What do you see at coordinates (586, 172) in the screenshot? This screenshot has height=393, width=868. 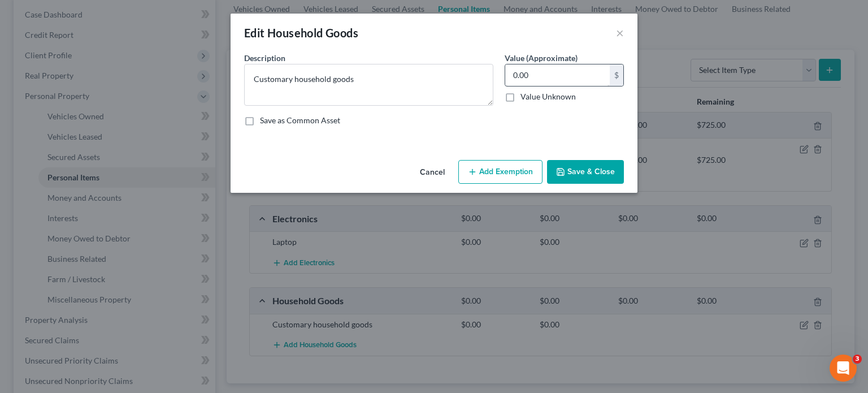 I see `button: Save & Close` at bounding box center [586, 172].